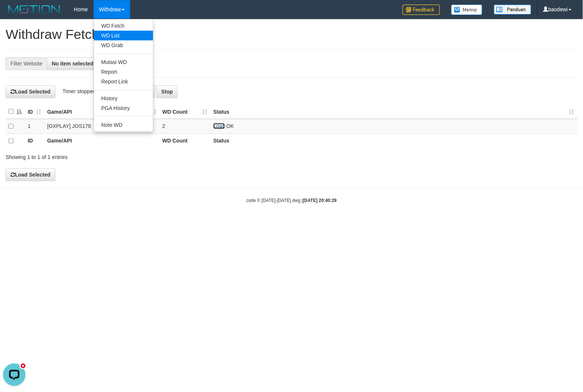 The height and width of the screenshot is (392, 583). Describe the element at coordinates (185, 141) in the screenshot. I see `th: WD Count` at that location.